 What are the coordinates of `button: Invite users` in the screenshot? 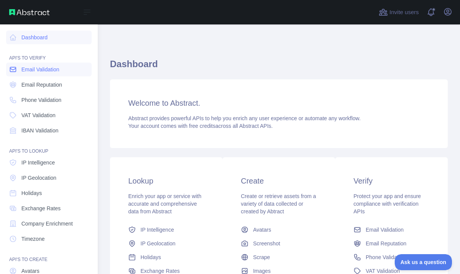 It's located at (398, 12).